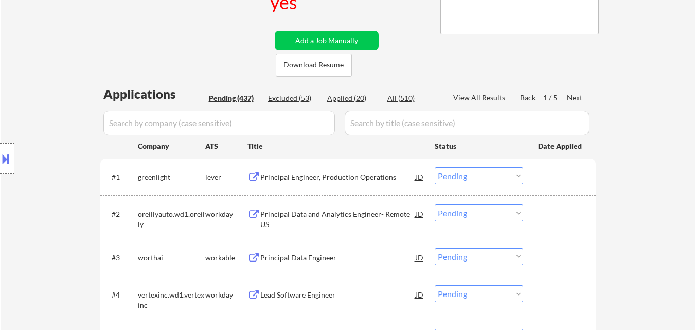  I want to click on input: Search by title (case sensitive), so click(466, 123).